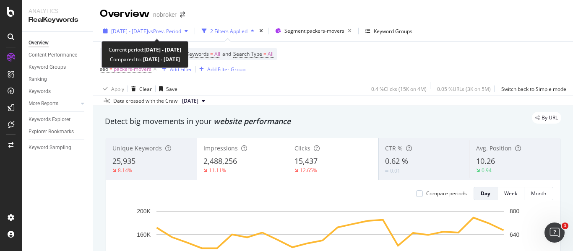 This screenshot has height=251, width=573. What do you see at coordinates (57, 11) in the screenshot?
I see `div: Analytics` at bounding box center [57, 11].